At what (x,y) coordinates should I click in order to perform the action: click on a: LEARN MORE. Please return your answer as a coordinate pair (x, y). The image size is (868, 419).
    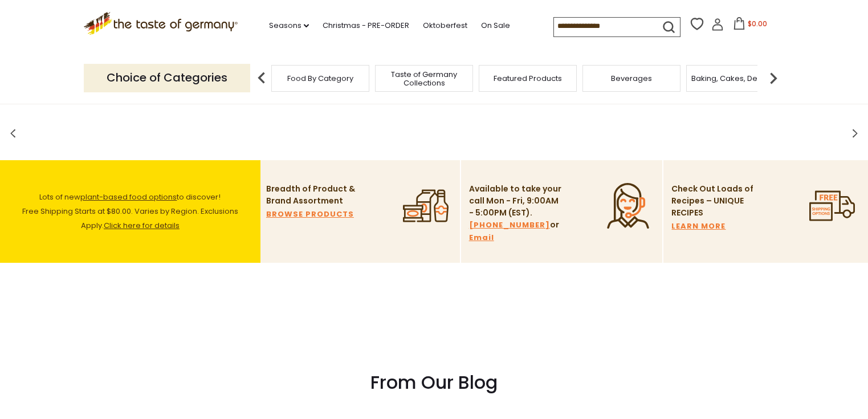
    Looking at the image, I should click on (699, 226).